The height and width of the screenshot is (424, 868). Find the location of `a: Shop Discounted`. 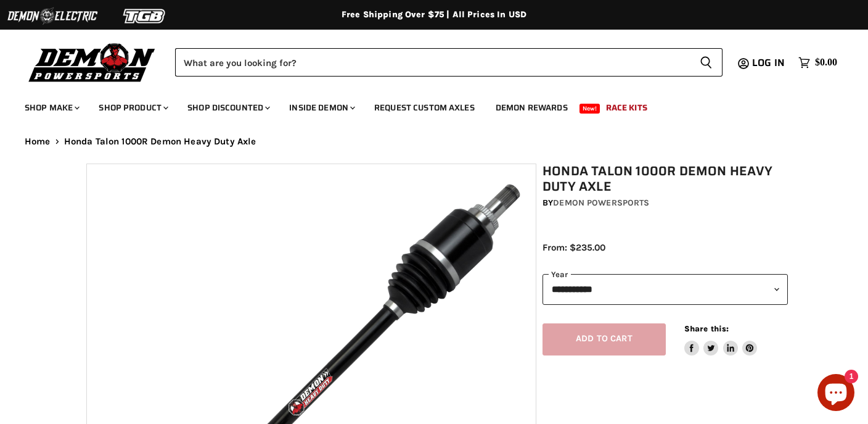

a: Shop Discounted is located at coordinates (227, 107).